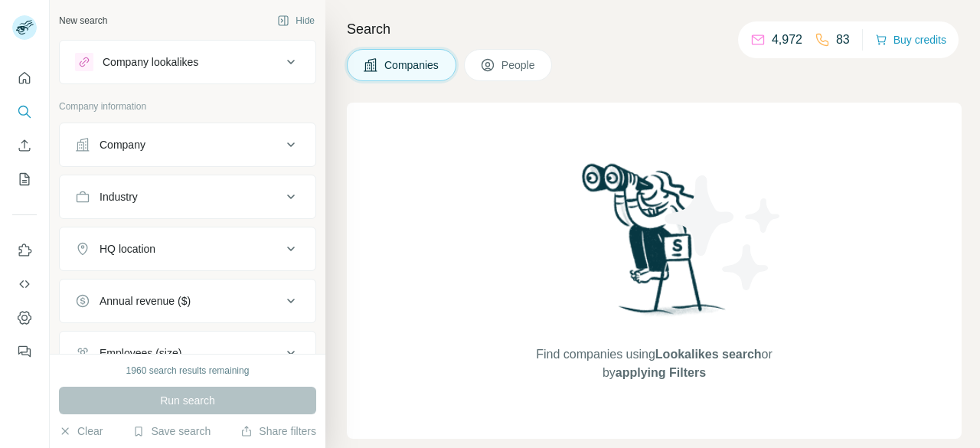 Image resolution: width=980 pixels, height=448 pixels. I want to click on button: Annual revenue ($), so click(187, 301).